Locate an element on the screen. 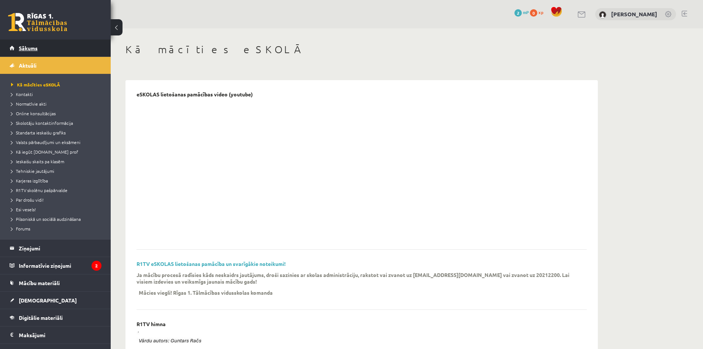 Image resolution: width=703 pixels, height=349 pixels. span: Skolotāju kontaktinformācija is located at coordinates (42, 123).